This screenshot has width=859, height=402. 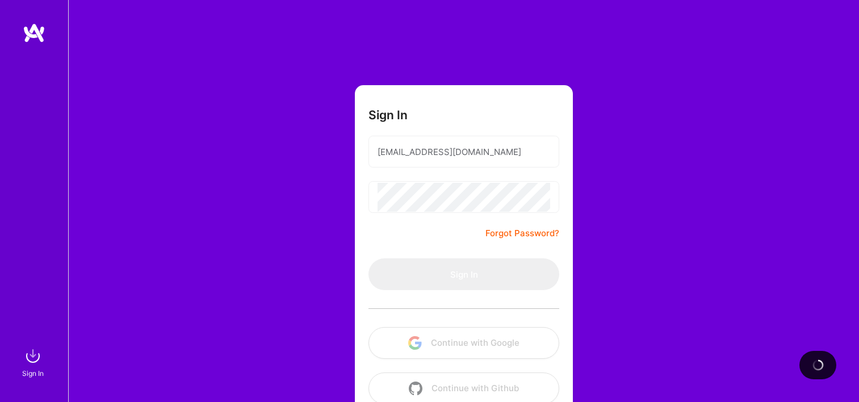 I want to click on a: Forgot Password?, so click(x=522, y=233).